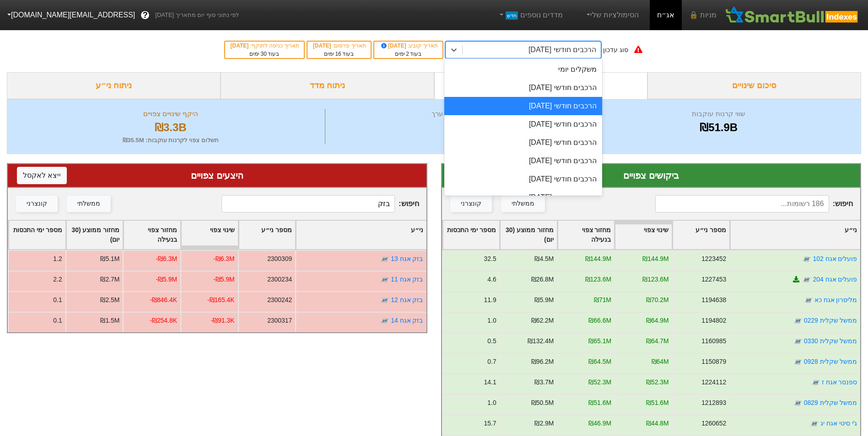 The image size is (868, 436). I want to click on div: ₪5.1M, so click(110, 259).